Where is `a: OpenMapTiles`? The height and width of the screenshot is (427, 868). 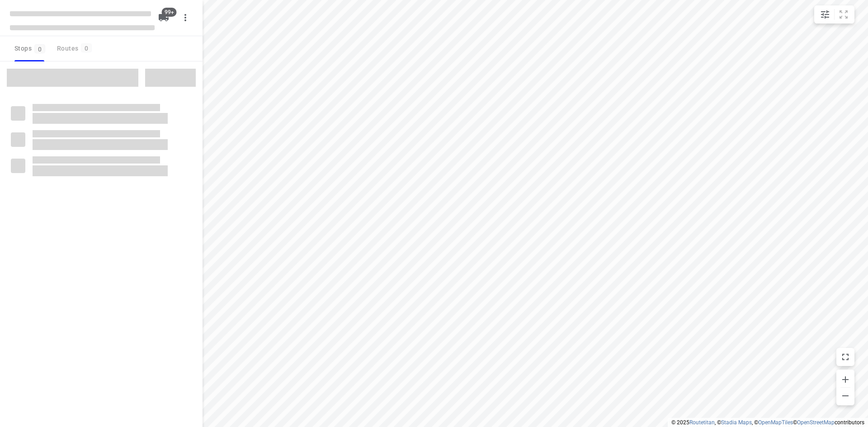
a: OpenMapTiles is located at coordinates (776, 422).